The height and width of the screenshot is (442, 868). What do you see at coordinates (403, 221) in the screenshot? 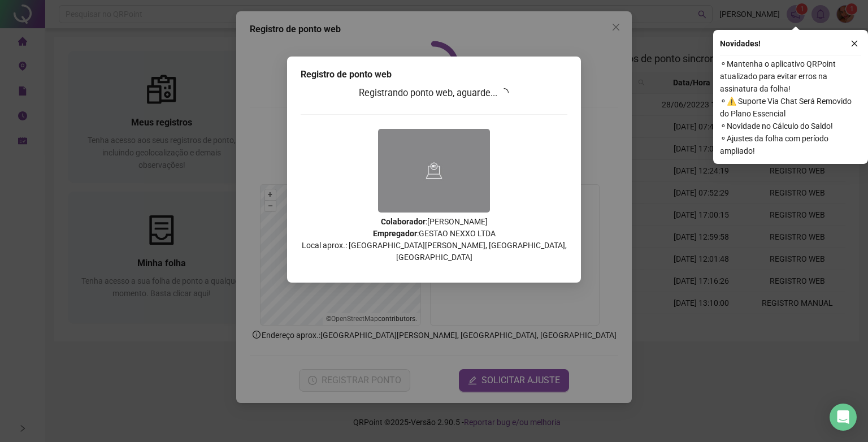
I see `strong: Colaborador` at bounding box center [403, 221].